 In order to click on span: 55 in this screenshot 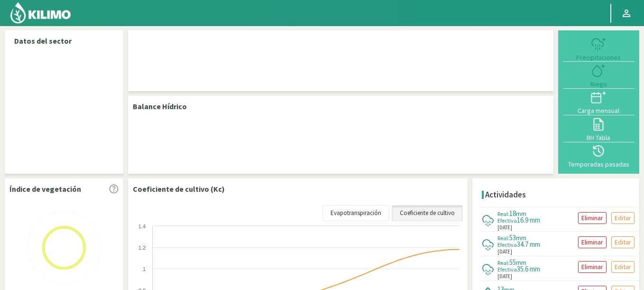, I will do `click(513, 262)`.